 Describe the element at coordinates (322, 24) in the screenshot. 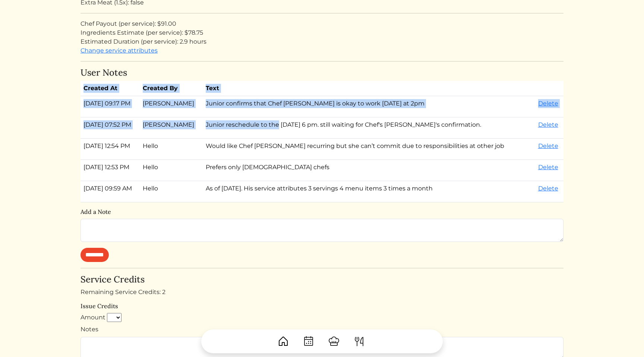

I see `div: Chef Payout (per service): $91.00` at that location.